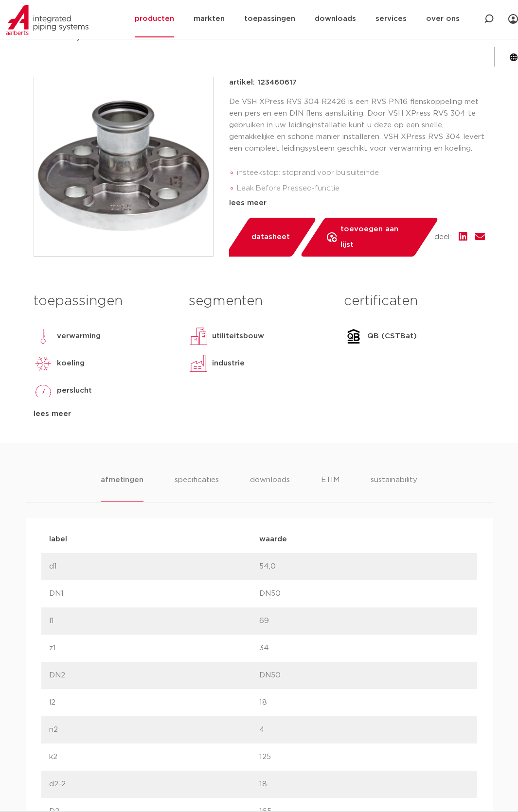 This screenshot has height=812, width=518. What do you see at coordinates (154, 621) in the screenshot?
I see `p: l1` at bounding box center [154, 621].